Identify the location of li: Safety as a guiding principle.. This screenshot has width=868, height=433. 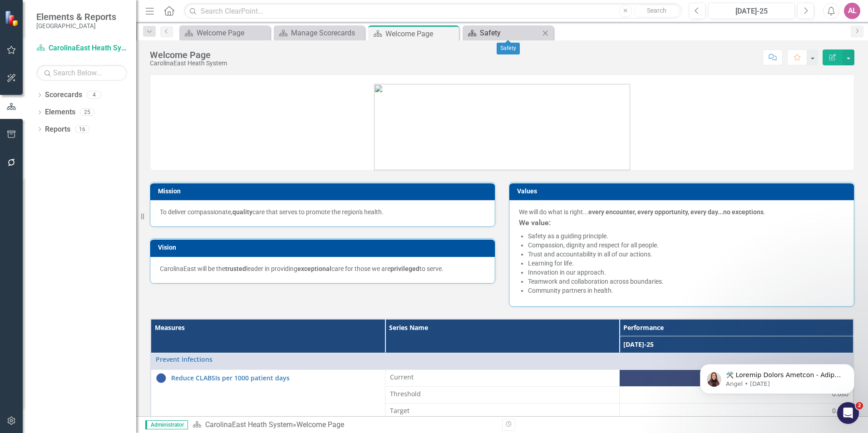
(686, 236).